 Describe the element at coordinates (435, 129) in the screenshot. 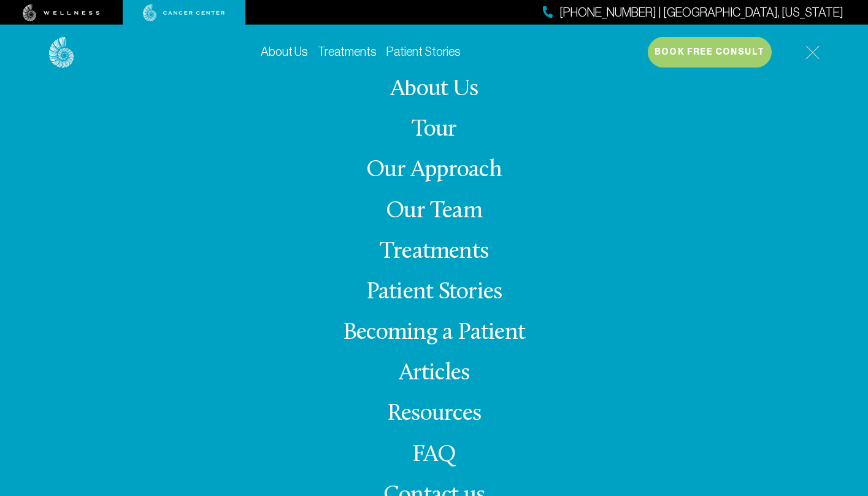

I see `a: Tour` at that location.